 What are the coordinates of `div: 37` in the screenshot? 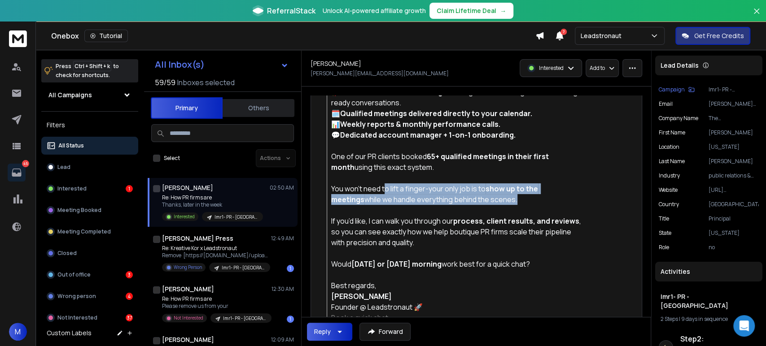 It's located at (129, 318).